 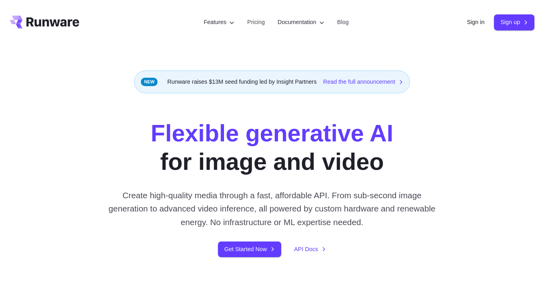 What do you see at coordinates (514, 22) in the screenshot?
I see `a: Sign up` at bounding box center [514, 22].